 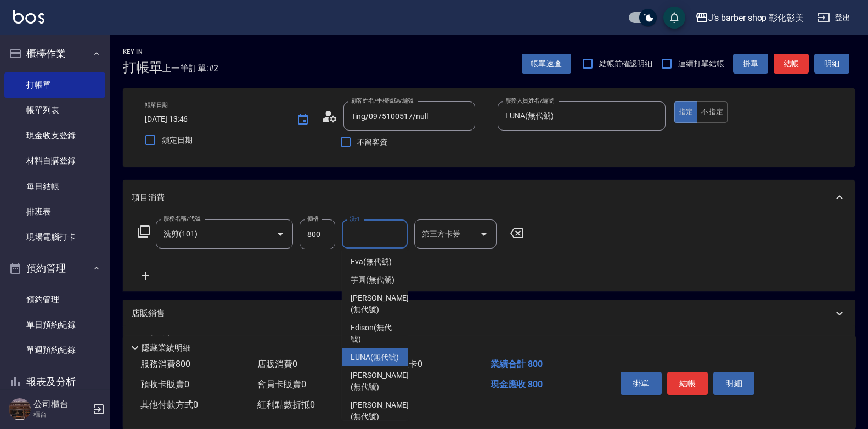 What do you see at coordinates (489, 198) in the screenshot?
I see `div: 項目消費` at bounding box center [489, 198].